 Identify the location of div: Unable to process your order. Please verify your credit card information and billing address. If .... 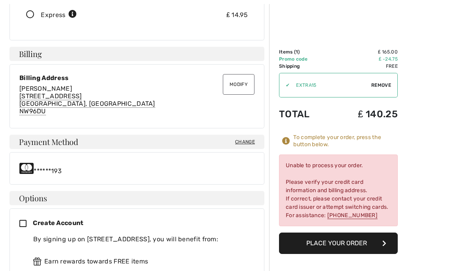
(338, 190).